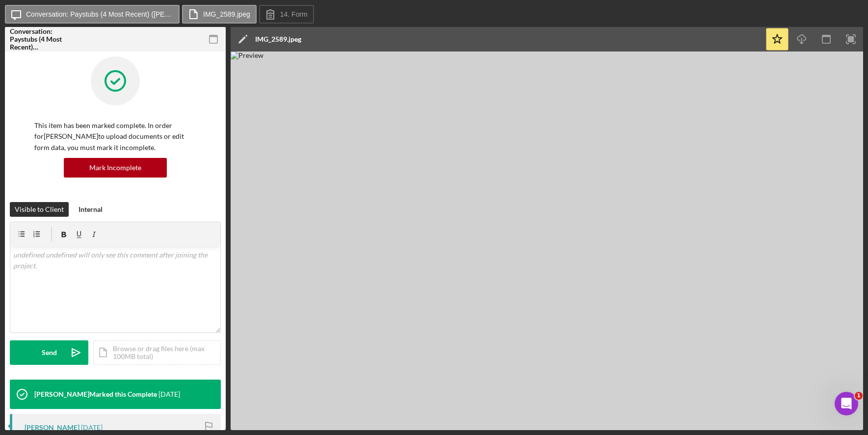 This screenshot has width=868, height=435. What do you see at coordinates (858, 395) in the screenshot?
I see `span: 1` at bounding box center [858, 395].